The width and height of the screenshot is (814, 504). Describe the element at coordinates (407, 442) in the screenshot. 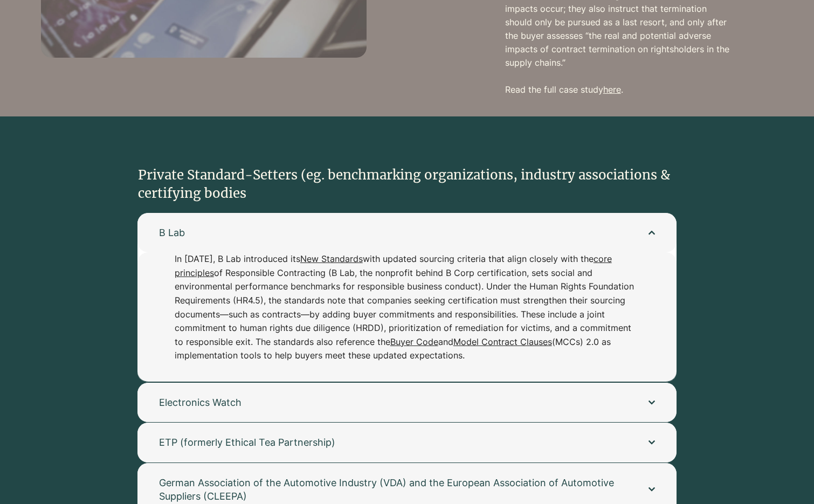

I see `button: ETP (formerly Ethical Tea Partnership)` at that location.